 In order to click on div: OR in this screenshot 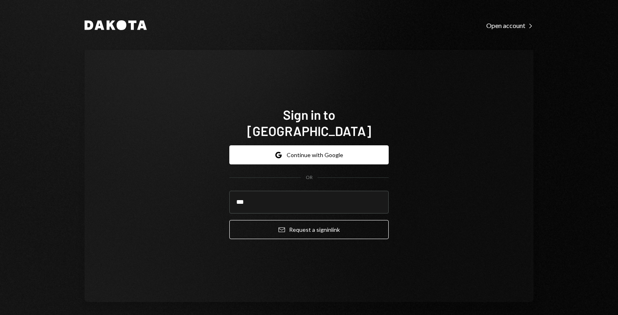, I will do `click(309, 178)`.